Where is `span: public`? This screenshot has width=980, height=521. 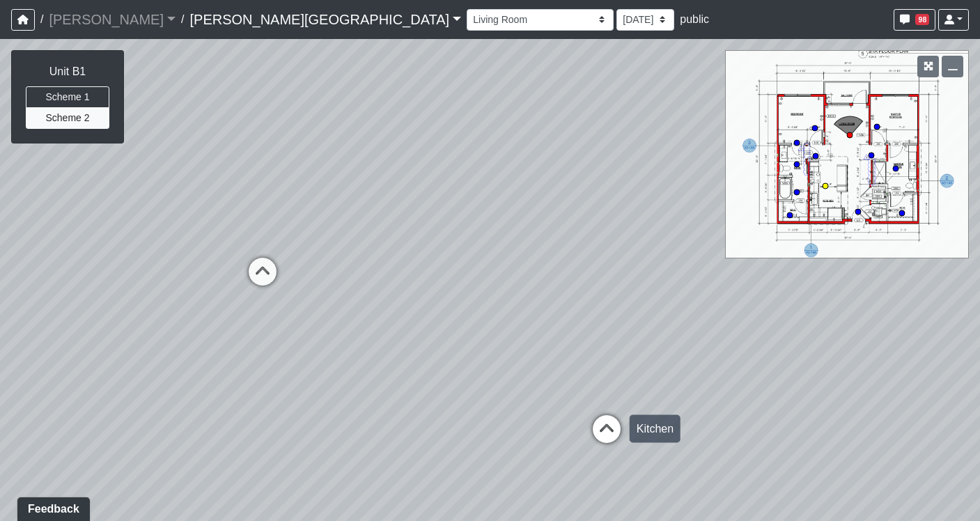
span: public is located at coordinates (694, 18).